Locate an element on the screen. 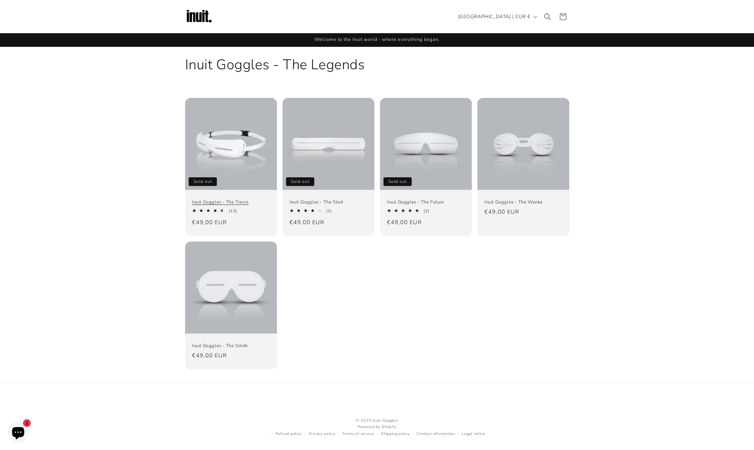  a: Legal notice is located at coordinates (473, 434).